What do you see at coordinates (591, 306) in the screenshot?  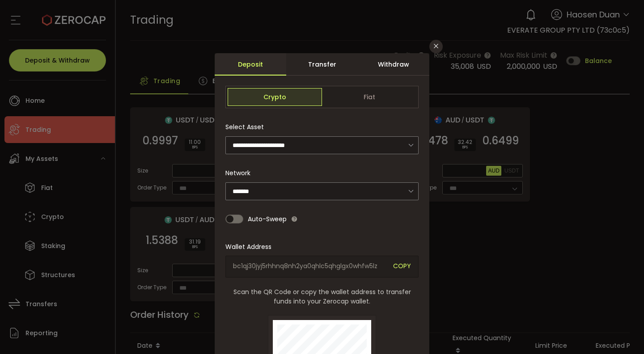 I see `div: Chat Widget` at bounding box center [591, 306].